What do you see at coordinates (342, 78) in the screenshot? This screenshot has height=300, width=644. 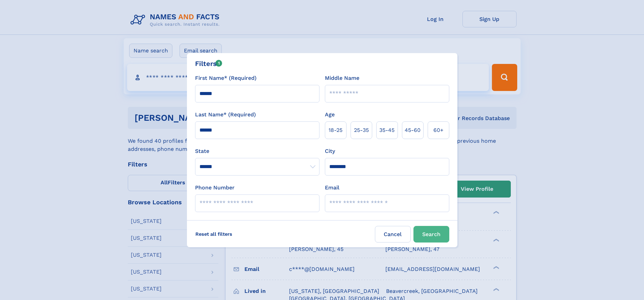 I see `label: Middle Name` at bounding box center [342, 78].